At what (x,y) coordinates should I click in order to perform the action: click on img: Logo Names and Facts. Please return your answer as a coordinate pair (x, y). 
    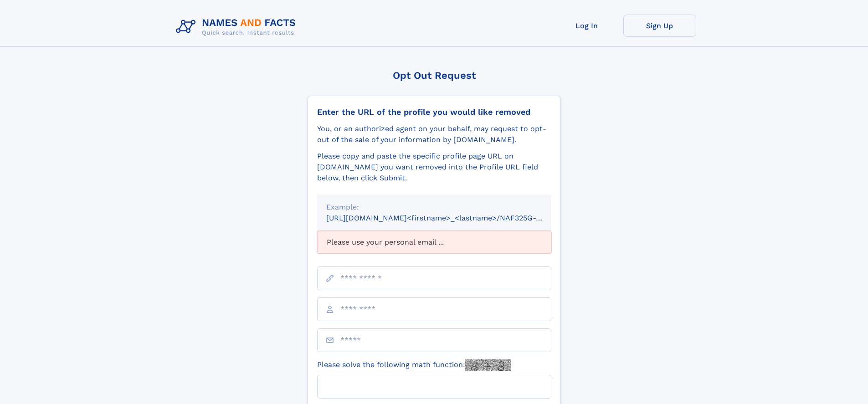
    Looking at the image, I should click on (238, 27).